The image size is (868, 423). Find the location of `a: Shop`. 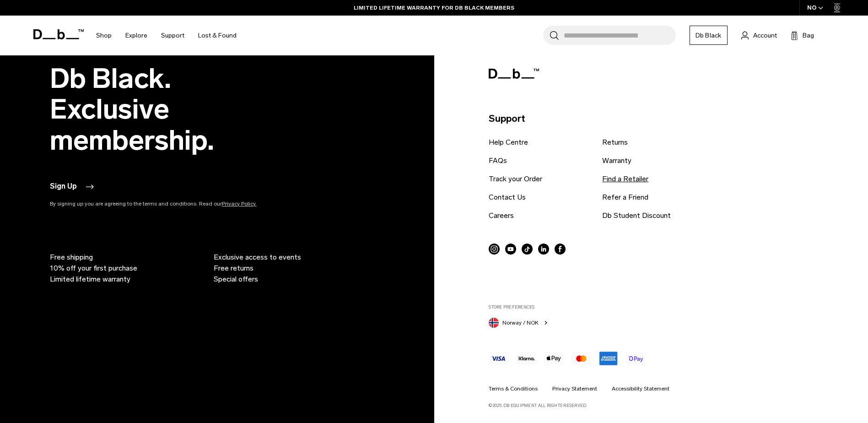

a: Shop is located at coordinates (104, 35).